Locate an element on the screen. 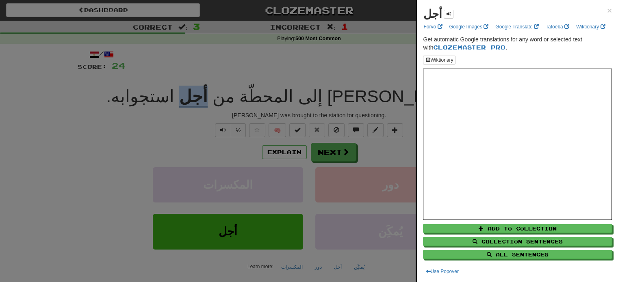 The image size is (618, 282). button: Collection Sentences is located at coordinates (517, 242).